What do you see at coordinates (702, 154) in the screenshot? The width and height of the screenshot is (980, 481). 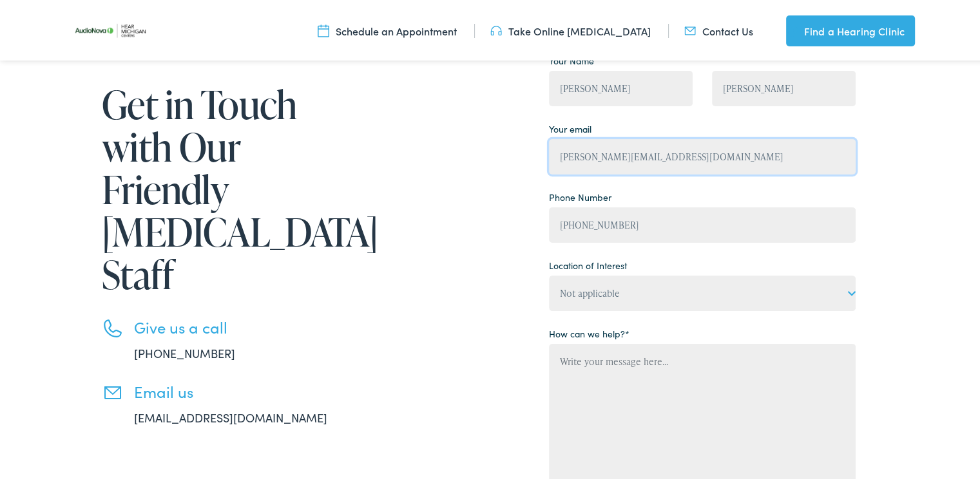 I see `input: example@gmail.com` at bounding box center [702, 154].